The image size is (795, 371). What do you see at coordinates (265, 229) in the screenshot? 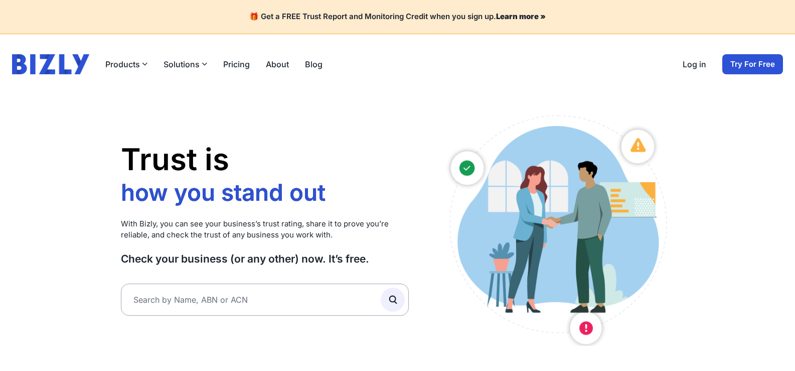
I see `p: With Bizly, you can see your business’s trust rating, share it to prove you’re reliable, and chec...` at bounding box center [265, 229].